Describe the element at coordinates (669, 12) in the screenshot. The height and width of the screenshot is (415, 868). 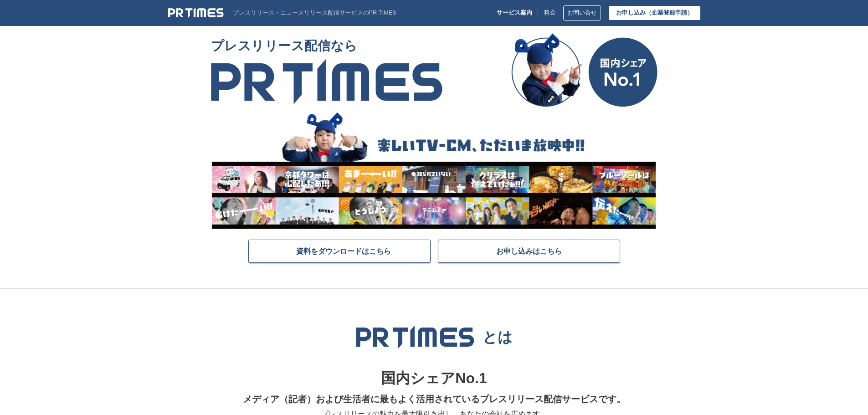
I see `span: （企業登録申請）` at that location.